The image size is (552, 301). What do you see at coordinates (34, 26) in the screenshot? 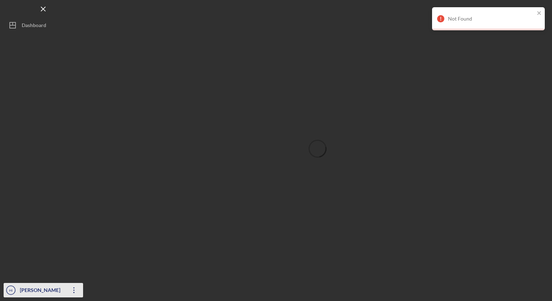
I see `div: Dashboard` at bounding box center [34, 26].